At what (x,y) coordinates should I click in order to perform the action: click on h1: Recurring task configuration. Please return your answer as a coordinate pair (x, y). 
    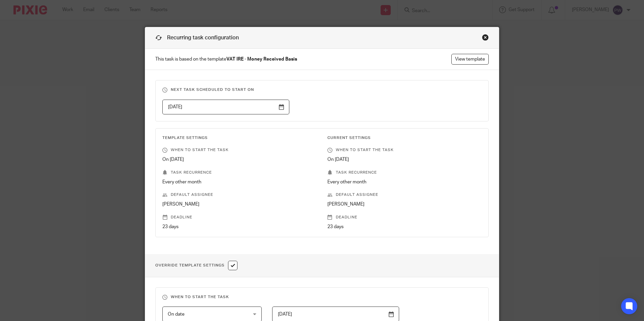
    Looking at the image, I should click on (197, 38).